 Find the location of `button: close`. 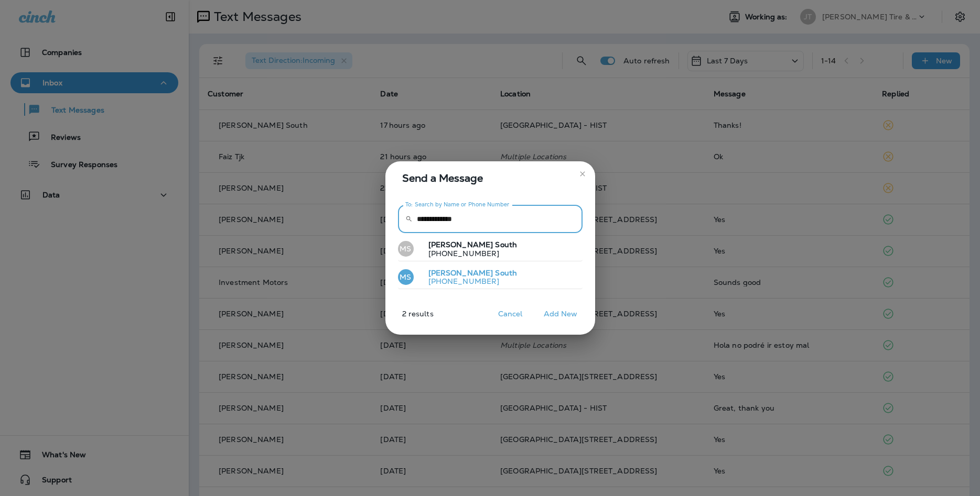

button: close is located at coordinates (583, 174).